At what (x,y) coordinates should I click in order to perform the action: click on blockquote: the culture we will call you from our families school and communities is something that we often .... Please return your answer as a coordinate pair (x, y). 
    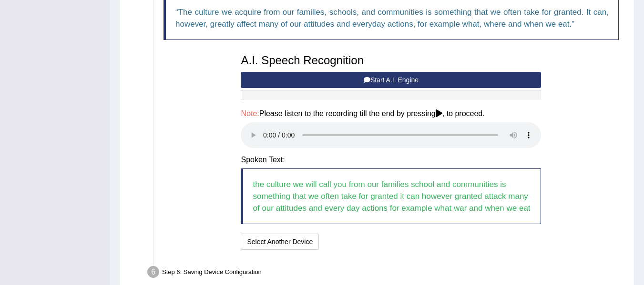
    Looking at the image, I should click on (391, 196).